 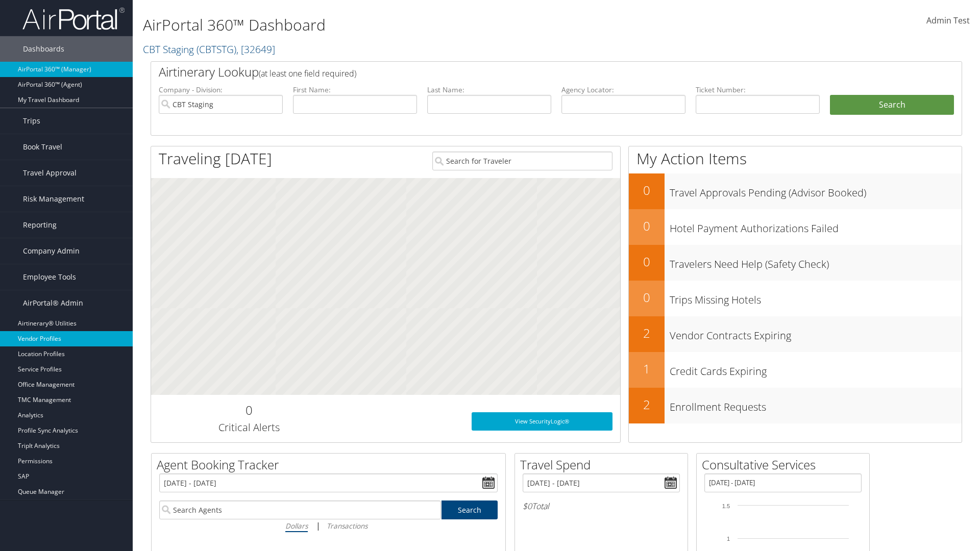 What do you see at coordinates (815, 333) in the screenshot?
I see `h3: Vendor Contracts Expiring` at bounding box center [815, 333].